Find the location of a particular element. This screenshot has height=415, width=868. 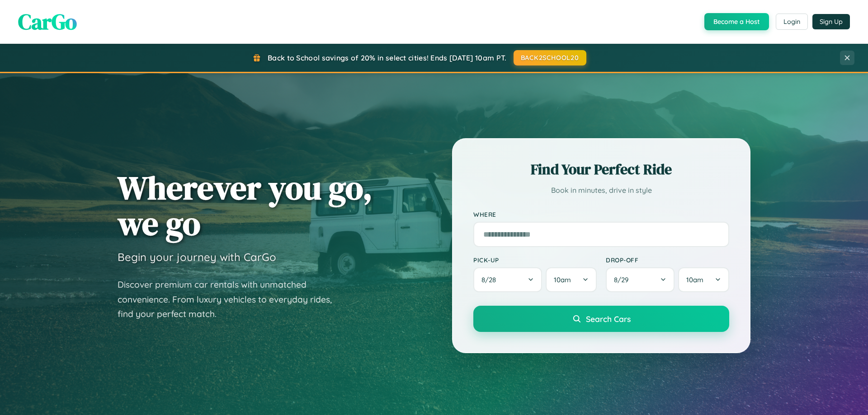

button: Search Cars is located at coordinates (601, 319).